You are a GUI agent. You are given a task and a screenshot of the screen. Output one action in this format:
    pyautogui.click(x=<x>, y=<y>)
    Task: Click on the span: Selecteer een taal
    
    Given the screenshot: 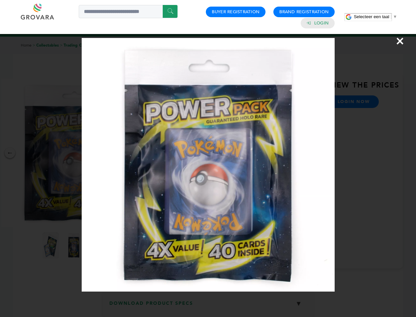 What is the action you would take?
    pyautogui.click(x=372, y=16)
    